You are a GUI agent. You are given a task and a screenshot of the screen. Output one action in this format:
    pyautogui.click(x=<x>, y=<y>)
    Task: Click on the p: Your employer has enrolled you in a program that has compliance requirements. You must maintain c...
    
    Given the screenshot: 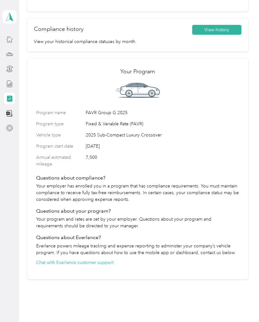 What is the action you would take?
    pyautogui.click(x=137, y=193)
    